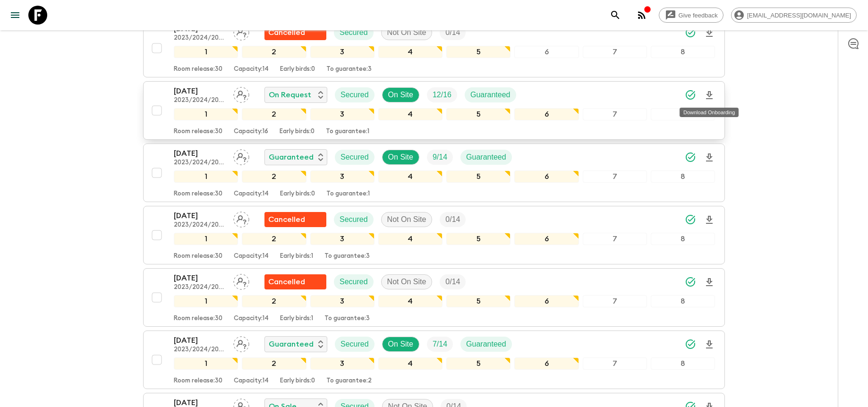 The width and height of the screenshot is (868, 407). What do you see at coordinates (440, 157) in the screenshot?
I see `p: 9 / 14` at bounding box center [440, 157].